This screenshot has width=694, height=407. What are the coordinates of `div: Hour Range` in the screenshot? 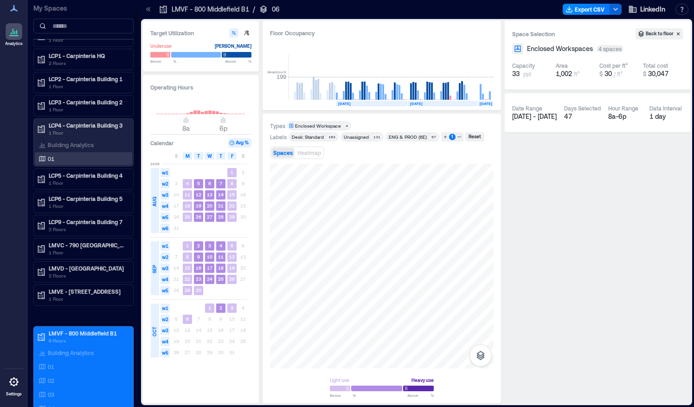 It's located at (623, 108).